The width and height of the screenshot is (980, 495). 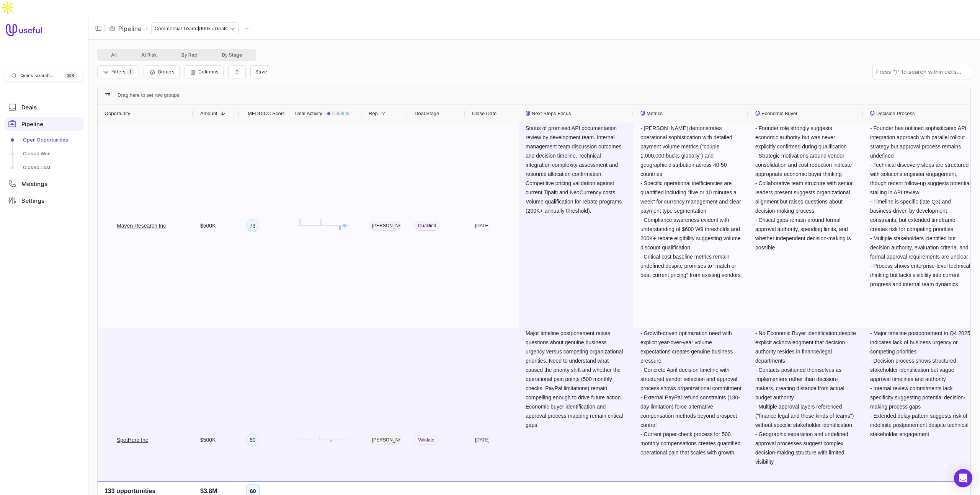 What do you see at coordinates (262, 113) in the screenshot?
I see `div: MEDDICC Score` at bounding box center [262, 113].